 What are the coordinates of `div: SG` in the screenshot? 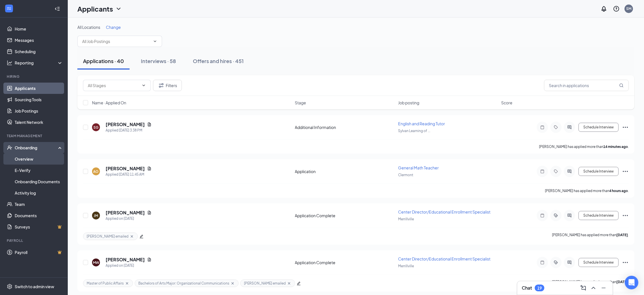 It's located at (96, 127).